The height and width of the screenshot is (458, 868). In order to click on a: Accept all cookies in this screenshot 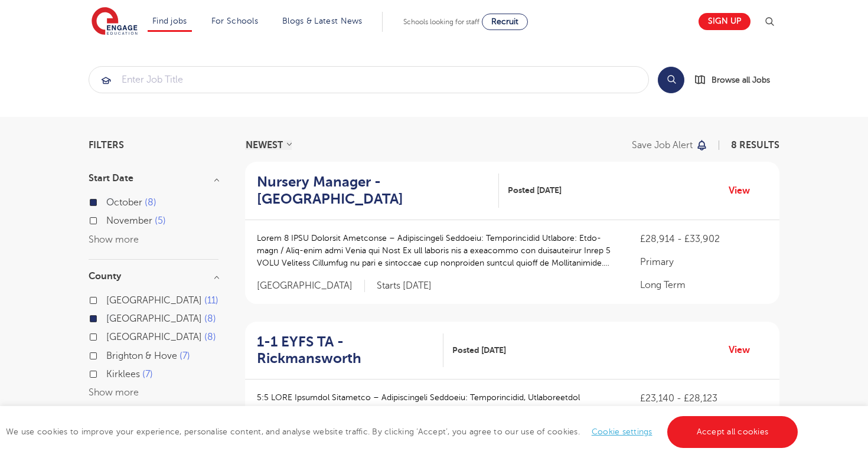, I will do `click(733, 432)`.